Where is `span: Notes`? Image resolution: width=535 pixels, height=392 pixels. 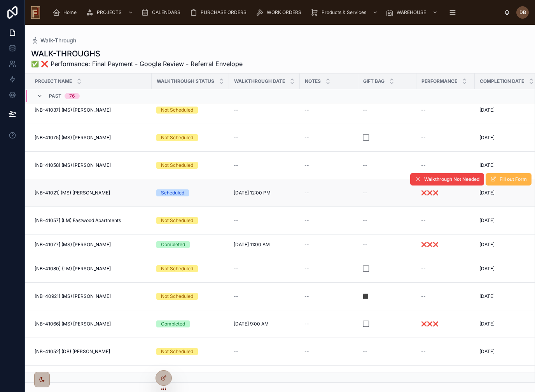 span: Notes is located at coordinates (312, 81).